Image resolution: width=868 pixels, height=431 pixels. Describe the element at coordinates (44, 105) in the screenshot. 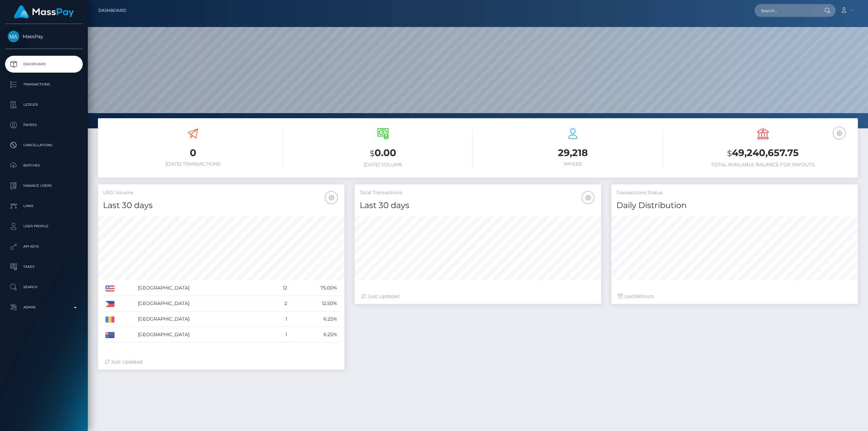

I see `a: Ledger` at that location.